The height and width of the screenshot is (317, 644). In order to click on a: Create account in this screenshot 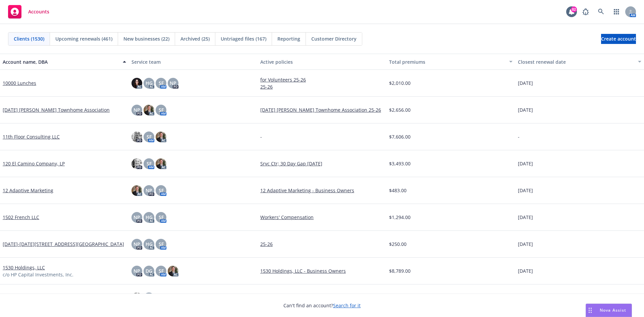, I will do `click(618, 39)`.